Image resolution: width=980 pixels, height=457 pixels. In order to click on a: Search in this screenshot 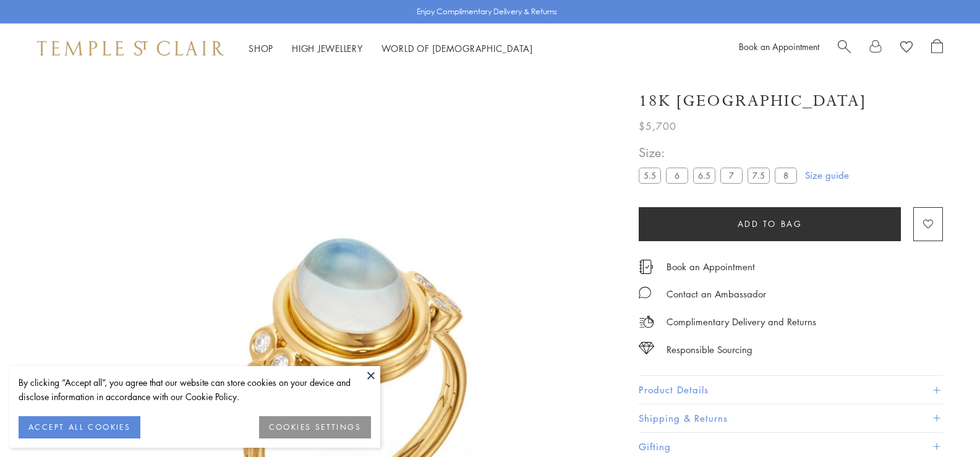, I will do `click(844, 48)`.